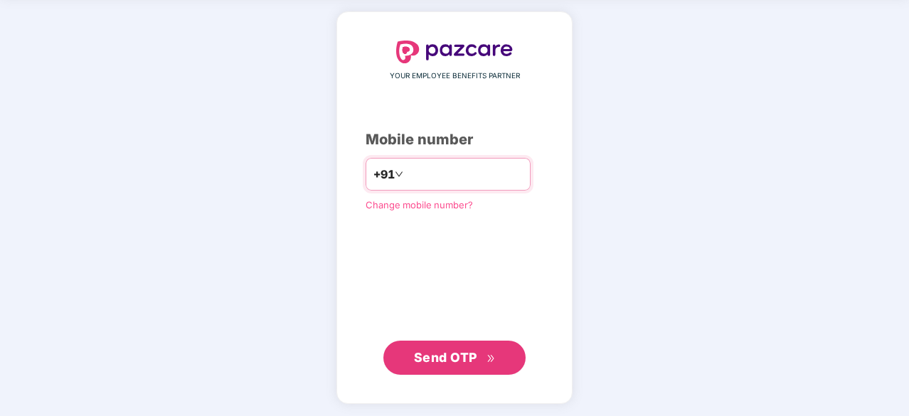 Image resolution: width=909 pixels, height=416 pixels. I want to click on span: +91, so click(384, 174).